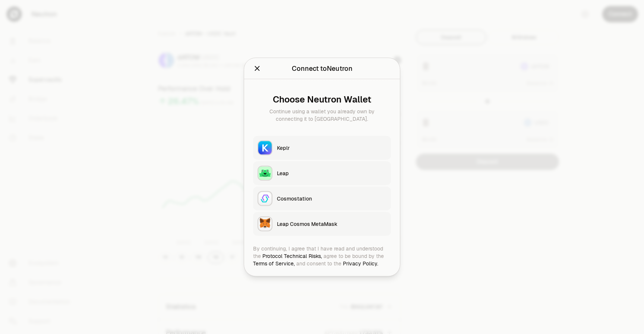  What do you see at coordinates (332, 199) in the screenshot?
I see `div: Cosmostation` at bounding box center [332, 199].